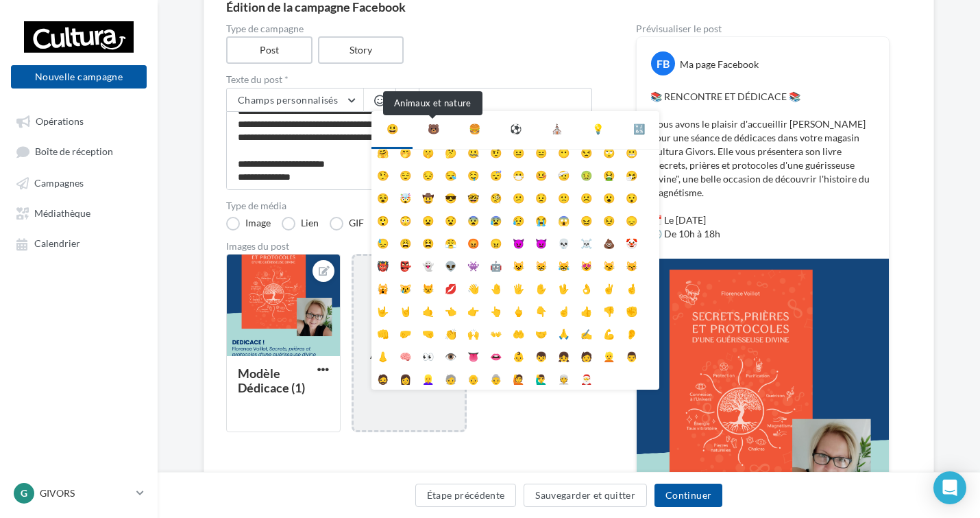  What do you see at coordinates (295, 100) in the screenshot?
I see `button: Champs personnalisés` at bounding box center [295, 100].